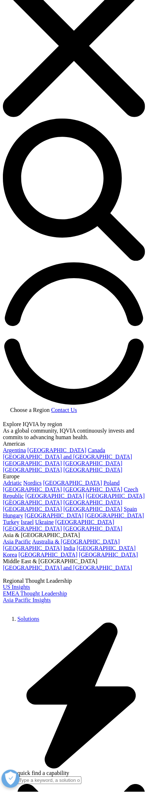 This screenshot has width=148, height=792. I want to click on div: As a global community, IQVIA continuously invests and commits to advancing human health., so click(74, 435).